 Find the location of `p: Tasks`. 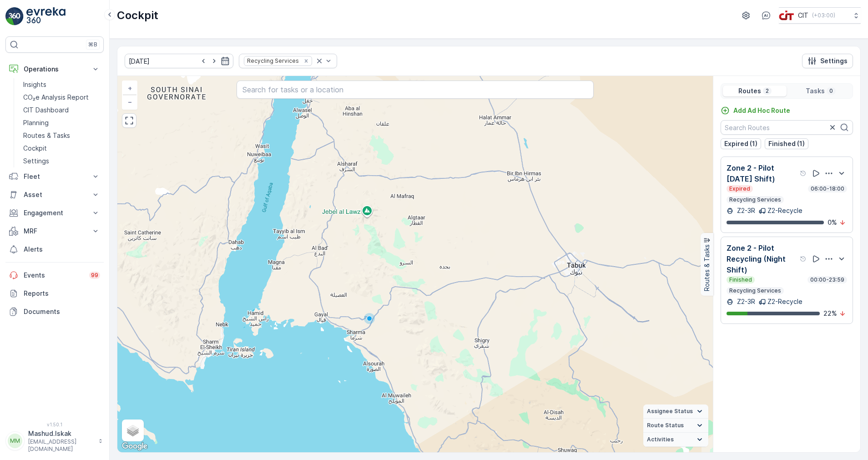

p: Tasks is located at coordinates (816, 91).